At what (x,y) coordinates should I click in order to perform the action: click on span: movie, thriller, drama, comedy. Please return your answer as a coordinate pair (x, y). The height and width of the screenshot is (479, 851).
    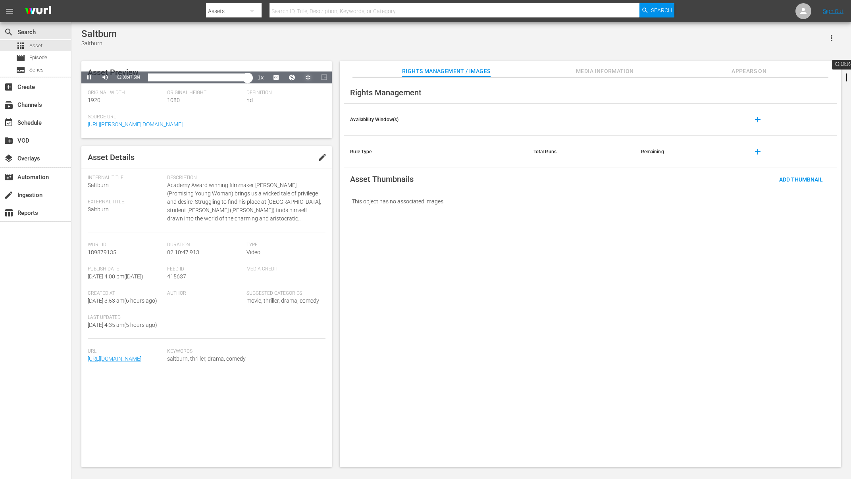
    Looking at the image, I should click on (283, 301).